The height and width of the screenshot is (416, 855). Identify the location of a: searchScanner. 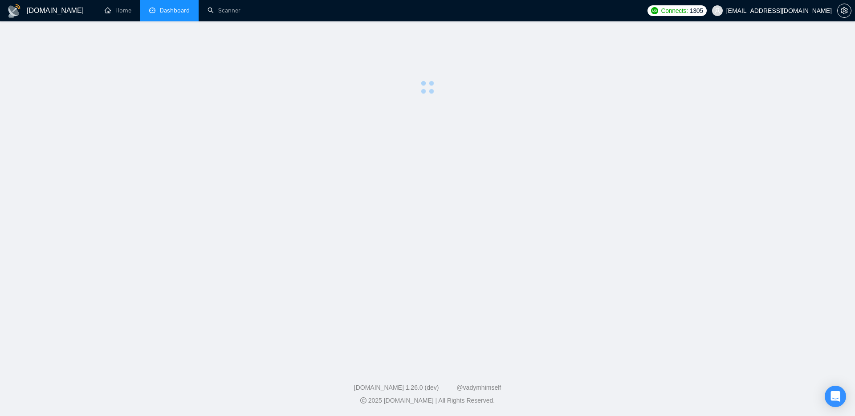
(224, 10).